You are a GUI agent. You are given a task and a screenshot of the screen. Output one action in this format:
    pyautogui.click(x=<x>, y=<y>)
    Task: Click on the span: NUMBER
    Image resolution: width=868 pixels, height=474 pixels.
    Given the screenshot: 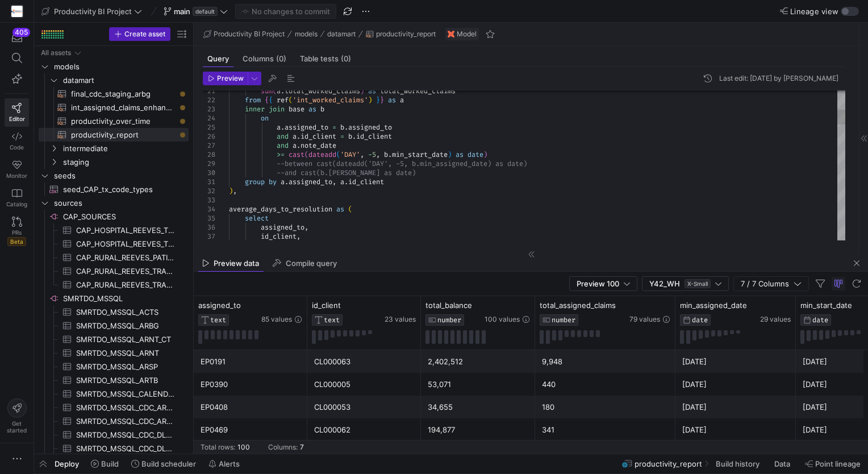 What is the action you would take?
    pyautogui.click(x=450, y=320)
    